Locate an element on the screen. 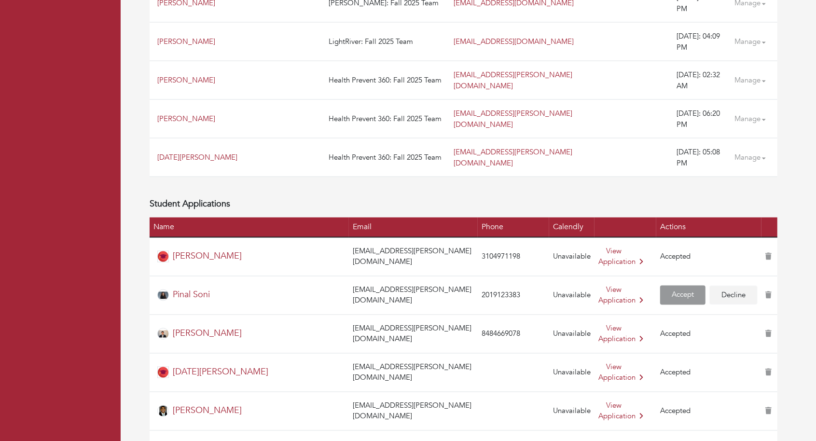  img: marcusrocco_headshot%20(1).jpg is located at coordinates (163, 334).